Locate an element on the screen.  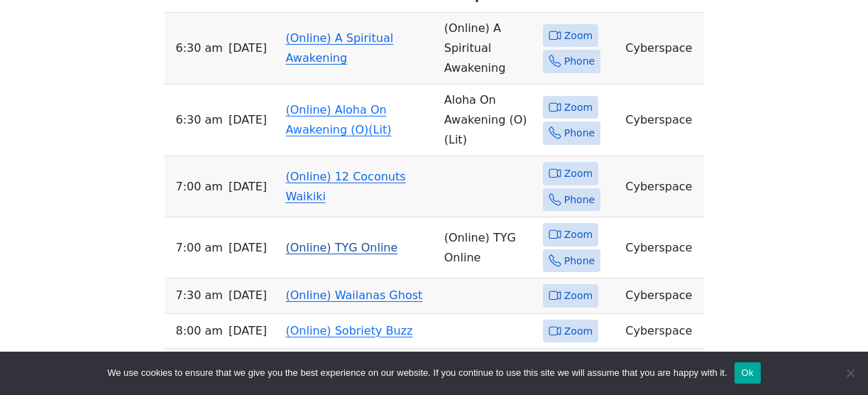
button: Ok is located at coordinates (747, 373).